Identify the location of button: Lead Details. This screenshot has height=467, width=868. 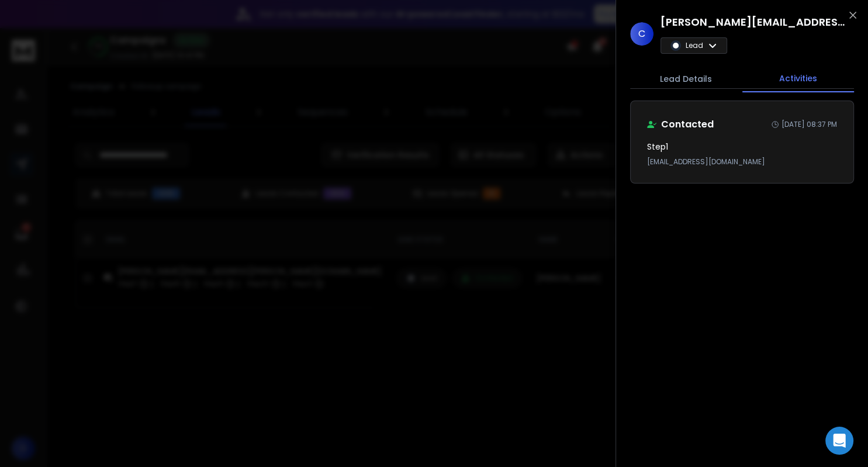
(687, 79).